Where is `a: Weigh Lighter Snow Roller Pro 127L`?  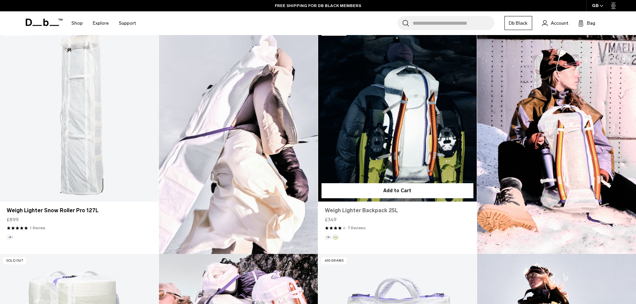
a: Weigh Lighter Snow Roller Pro 127L is located at coordinates (79, 211).